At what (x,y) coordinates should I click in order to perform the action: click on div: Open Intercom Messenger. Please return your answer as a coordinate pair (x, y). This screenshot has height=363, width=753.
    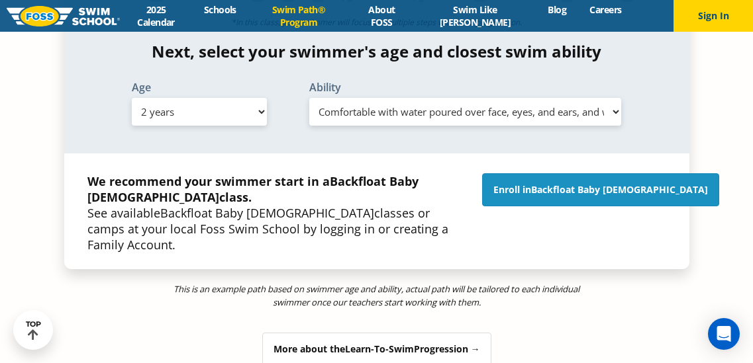
    Looking at the image, I should click on (723, 334).